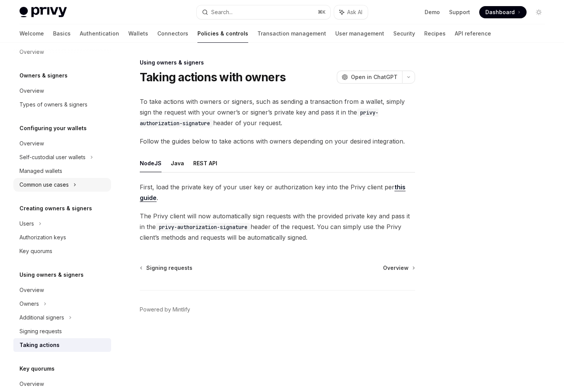 This screenshot has height=392, width=564. What do you see at coordinates (432, 12) in the screenshot?
I see `a: Demo` at bounding box center [432, 12].